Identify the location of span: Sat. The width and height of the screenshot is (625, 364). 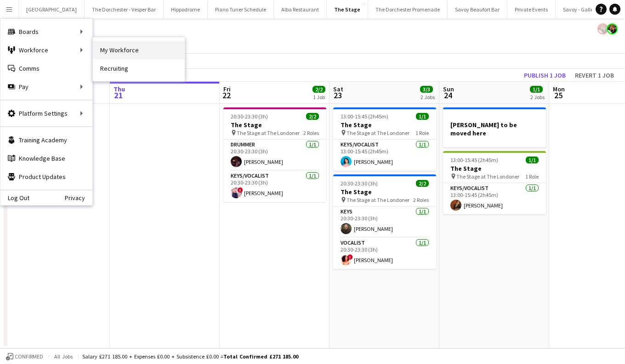
(338, 89).